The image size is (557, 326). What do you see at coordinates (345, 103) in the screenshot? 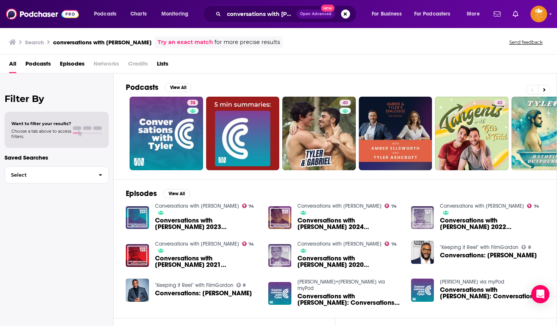
I see `span: 40` at bounding box center [345, 103].